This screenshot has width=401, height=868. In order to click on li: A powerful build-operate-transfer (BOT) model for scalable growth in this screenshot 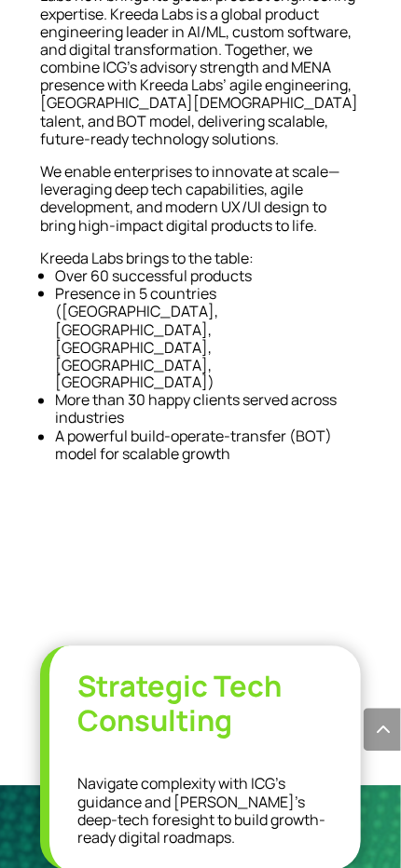, I will do `click(208, 446)`.